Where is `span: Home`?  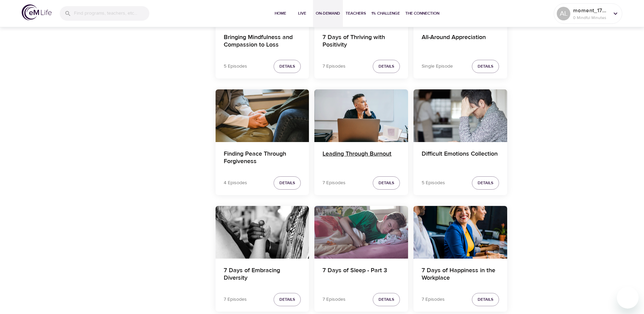 span: Home is located at coordinates (280, 13).